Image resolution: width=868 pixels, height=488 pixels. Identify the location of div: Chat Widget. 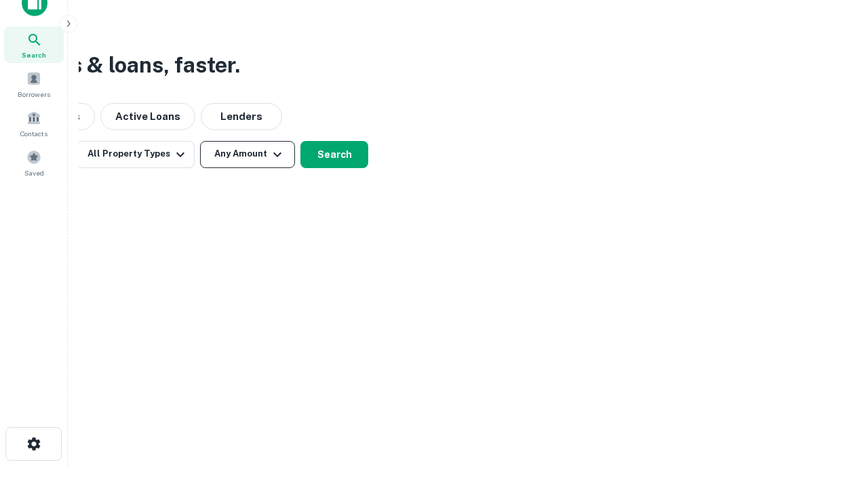
(835, 412).